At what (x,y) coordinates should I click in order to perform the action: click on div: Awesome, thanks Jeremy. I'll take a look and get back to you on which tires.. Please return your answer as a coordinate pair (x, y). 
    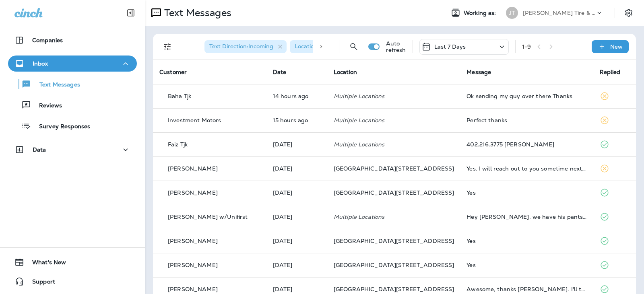
    Looking at the image, I should click on (526, 289).